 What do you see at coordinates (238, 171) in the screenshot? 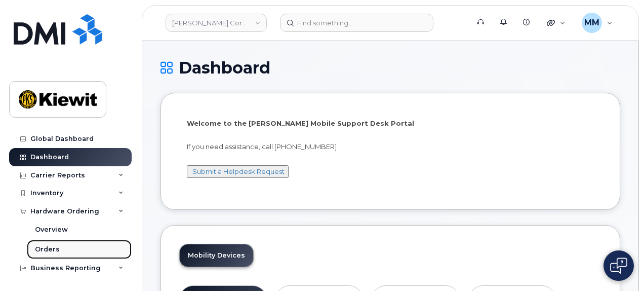
I see `button: Submit a Helpdesk Request` at bounding box center [238, 171].